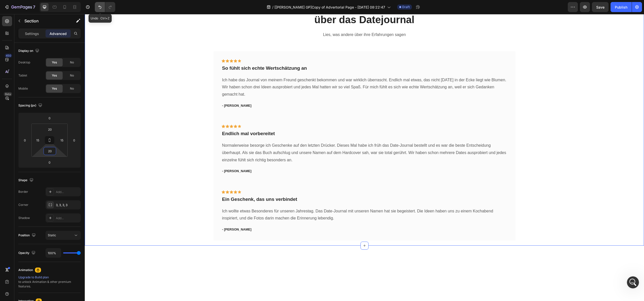 The height and width of the screenshot is (301, 644). I want to click on div: Desktop, so click(24, 62).